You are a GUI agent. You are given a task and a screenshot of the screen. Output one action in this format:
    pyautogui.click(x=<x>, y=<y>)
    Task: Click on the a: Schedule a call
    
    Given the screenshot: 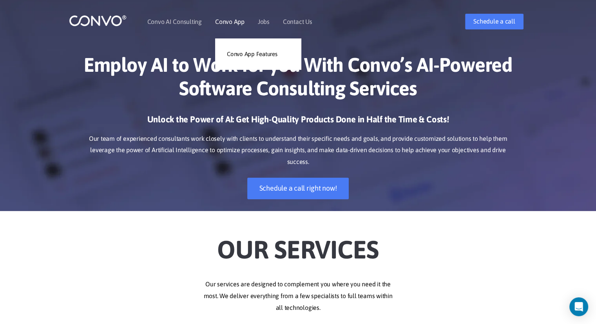 What is the action you would take?
    pyautogui.click(x=494, y=22)
    